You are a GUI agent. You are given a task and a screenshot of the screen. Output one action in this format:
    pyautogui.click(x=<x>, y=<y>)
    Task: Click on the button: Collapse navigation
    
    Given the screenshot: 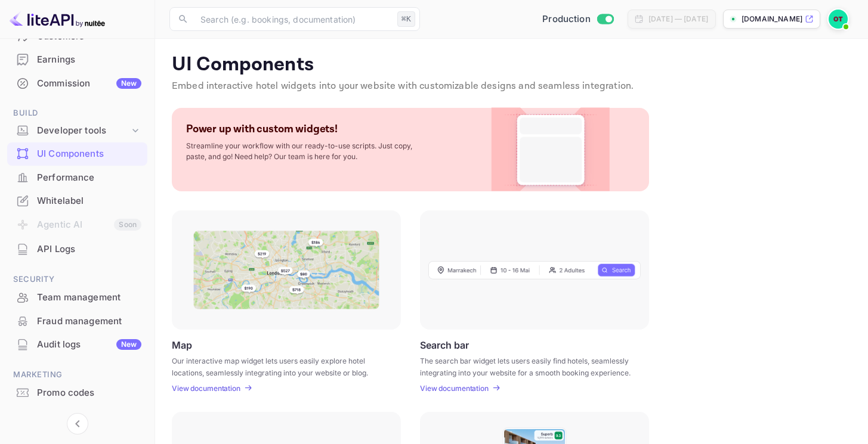 What is the action you would take?
    pyautogui.click(x=78, y=424)
    